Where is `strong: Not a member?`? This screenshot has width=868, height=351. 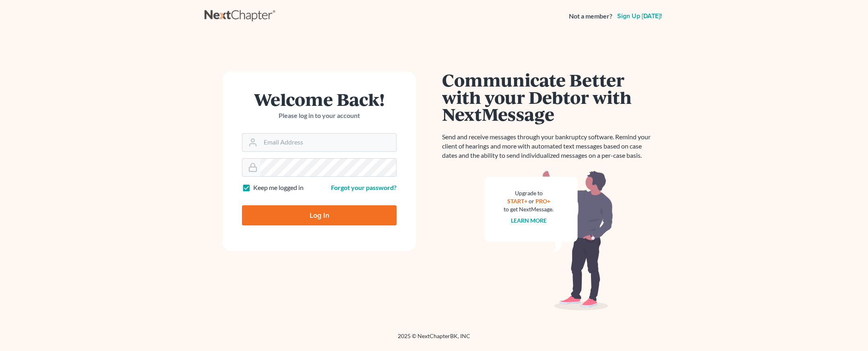
strong: Not a member? is located at coordinates (591, 16).